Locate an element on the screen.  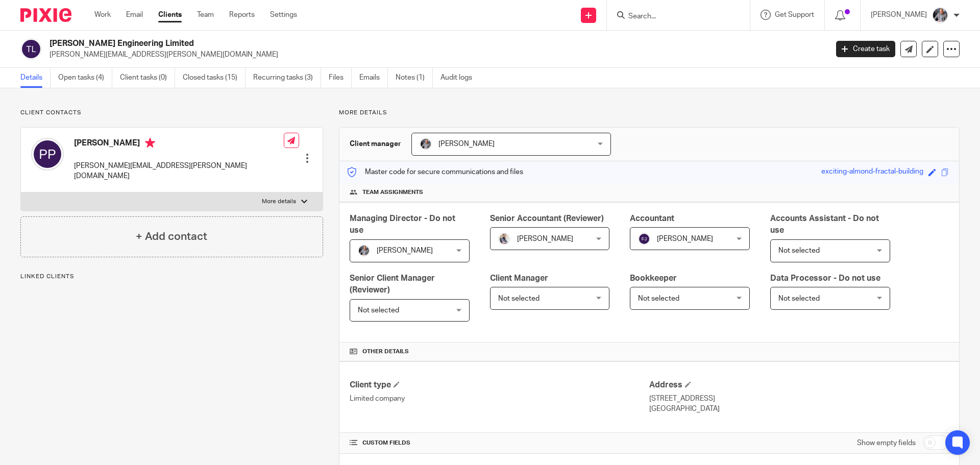
a: Create task is located at coordinates (865, 49).